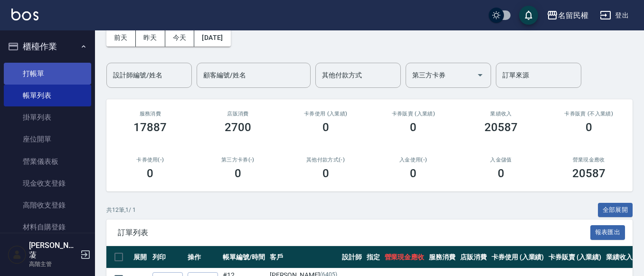  I want to click on th: 列印, so click(167, 257).